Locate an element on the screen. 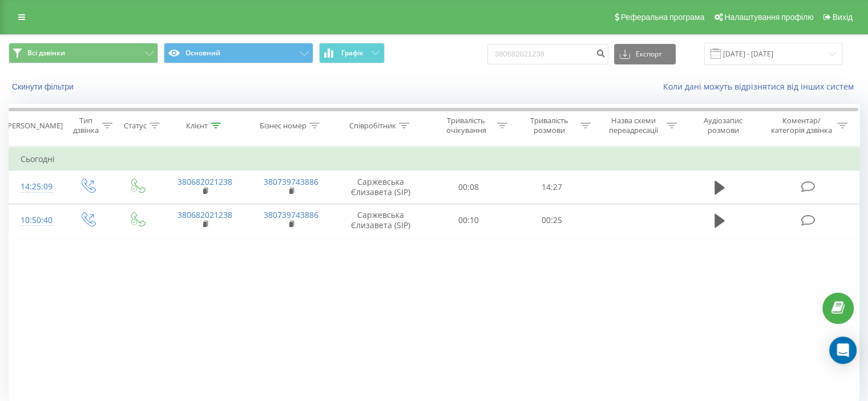 The height and width of the screenshot is (401, 868). span: Налаштування профілю is located at coordinates (769, 17).